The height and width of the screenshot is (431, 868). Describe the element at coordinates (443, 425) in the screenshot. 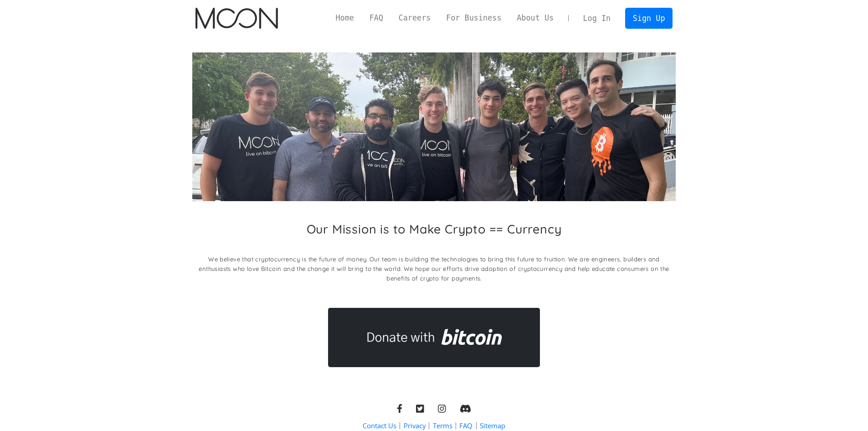

I see `a: Terms` at that location.